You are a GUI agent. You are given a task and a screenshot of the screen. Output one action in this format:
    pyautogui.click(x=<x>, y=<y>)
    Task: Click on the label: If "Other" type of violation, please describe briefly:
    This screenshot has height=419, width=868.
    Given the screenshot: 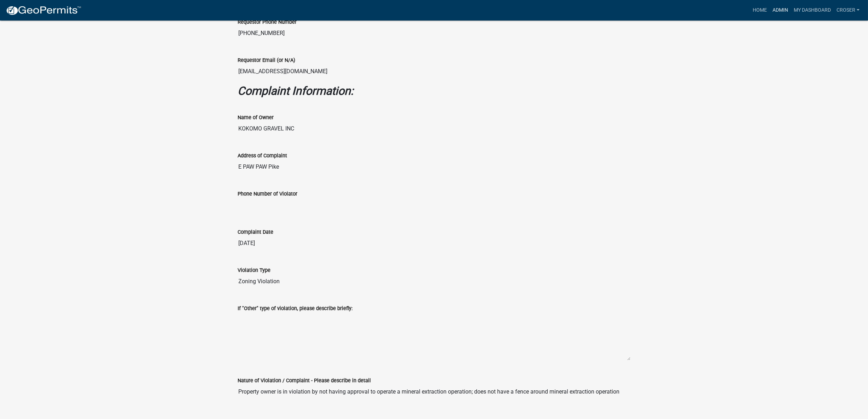 What is the action you would take?
    pyautogui.click(x=295, y=309)
    